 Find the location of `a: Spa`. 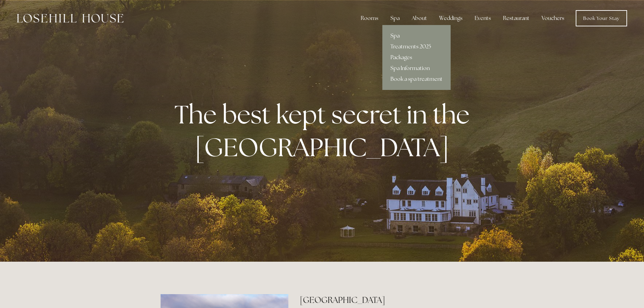

a: Spa is located at coordinates (417, 36).